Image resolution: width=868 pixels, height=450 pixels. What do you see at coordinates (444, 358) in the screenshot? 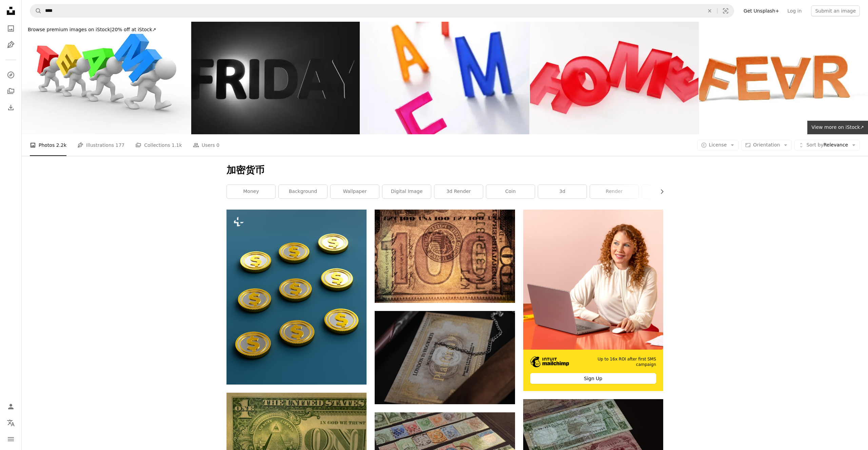
I see `a: a cigar sitting on top of a piece of paper` at bounding box center [444, 358].